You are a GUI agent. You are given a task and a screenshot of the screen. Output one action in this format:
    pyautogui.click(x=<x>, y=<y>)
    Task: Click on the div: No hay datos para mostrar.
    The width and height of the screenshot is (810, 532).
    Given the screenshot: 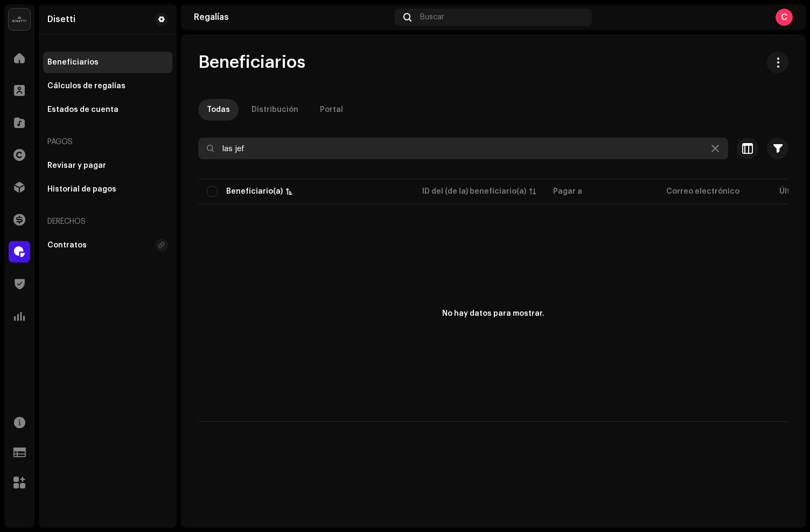 What is the action you would take?
    pyautogui.click(x=493, y=314)
    